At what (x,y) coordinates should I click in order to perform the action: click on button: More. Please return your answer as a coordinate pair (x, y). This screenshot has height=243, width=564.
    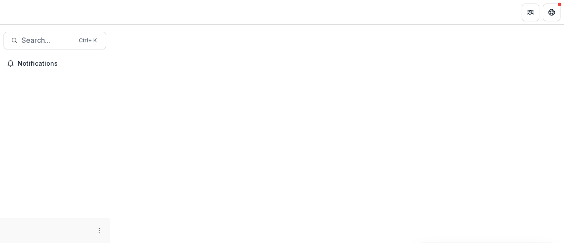
    Looking at the image, I should click on (99, 230).